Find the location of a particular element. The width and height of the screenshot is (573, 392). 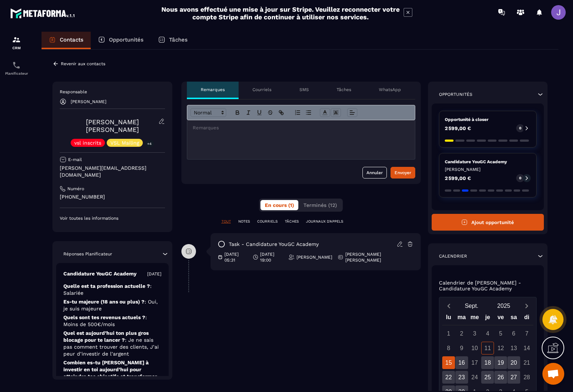

div: sa is located at coordinates (513, 318).